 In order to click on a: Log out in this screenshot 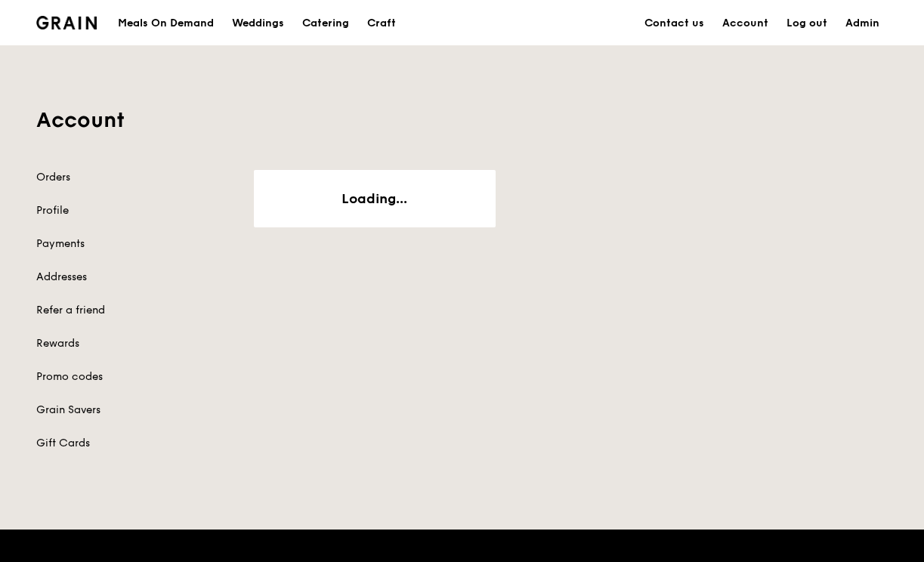, I will do `click(807, 23)`.